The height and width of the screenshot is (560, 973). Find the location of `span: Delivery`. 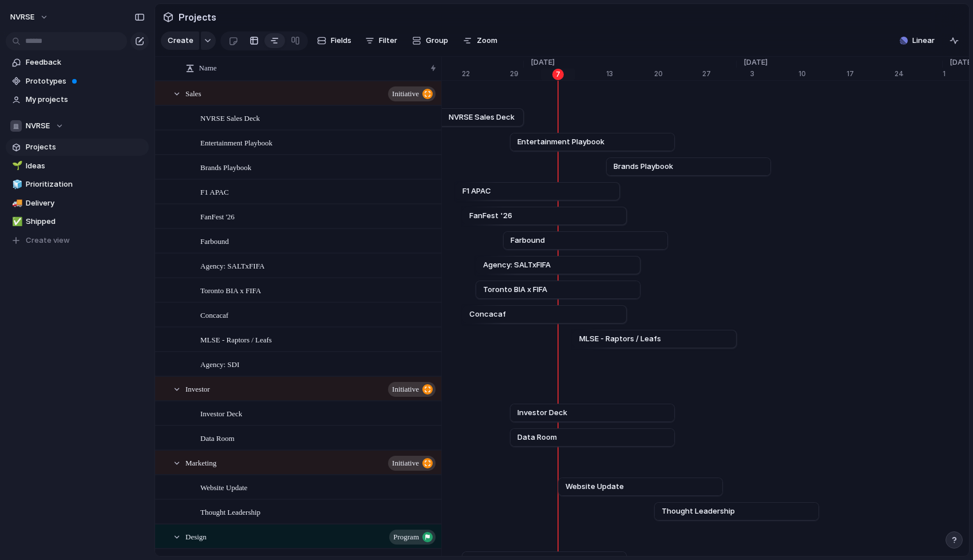

span: Delivery is located at coordinates (85, 203).